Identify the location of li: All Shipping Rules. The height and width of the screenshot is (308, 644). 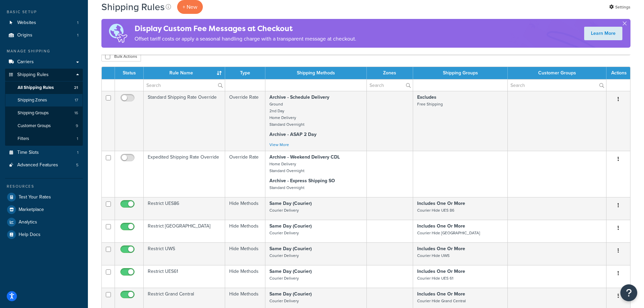
(44, 88).